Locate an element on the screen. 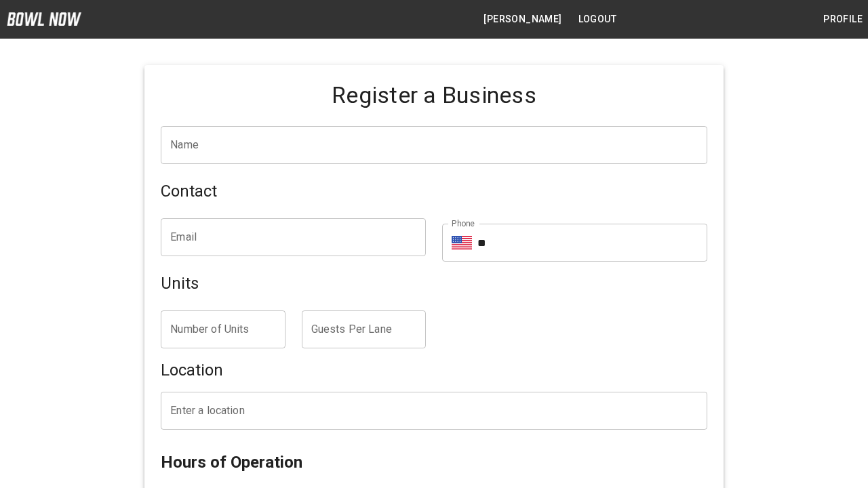 This screenshot has width=868, height=488. h5: Units is located at coordinates (434, 283).